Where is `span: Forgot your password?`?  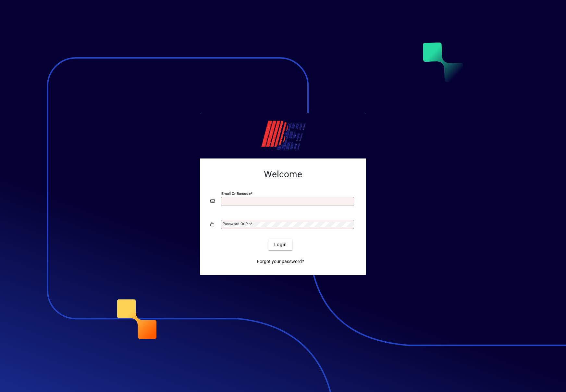 span: Forgot your password? is located at coordinates (280, 261).